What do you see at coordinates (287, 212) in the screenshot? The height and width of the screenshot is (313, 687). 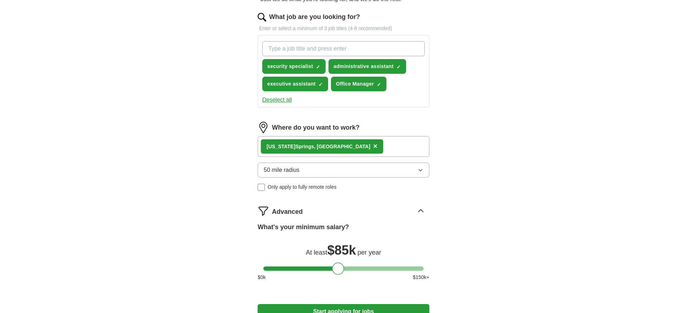 I see `span: Advanced` at bounding box center [287, 212].